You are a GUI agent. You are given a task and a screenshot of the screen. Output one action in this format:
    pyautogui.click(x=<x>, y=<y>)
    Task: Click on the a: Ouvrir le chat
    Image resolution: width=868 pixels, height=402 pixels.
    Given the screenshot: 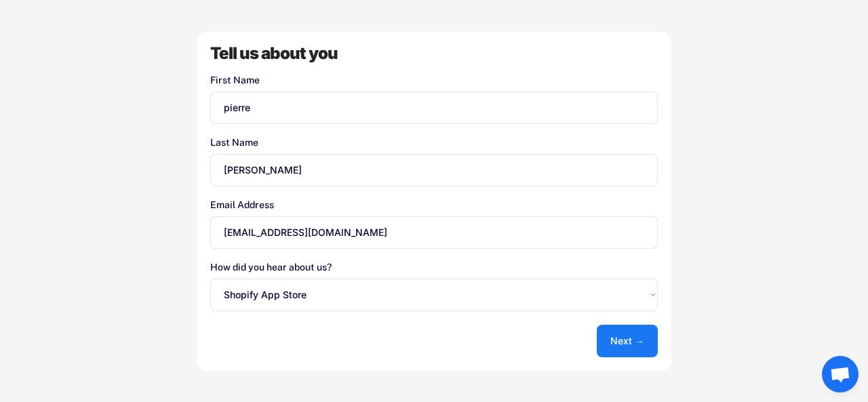 What is the action you would take?
    pyautogui.click(x=841, y=375)
    